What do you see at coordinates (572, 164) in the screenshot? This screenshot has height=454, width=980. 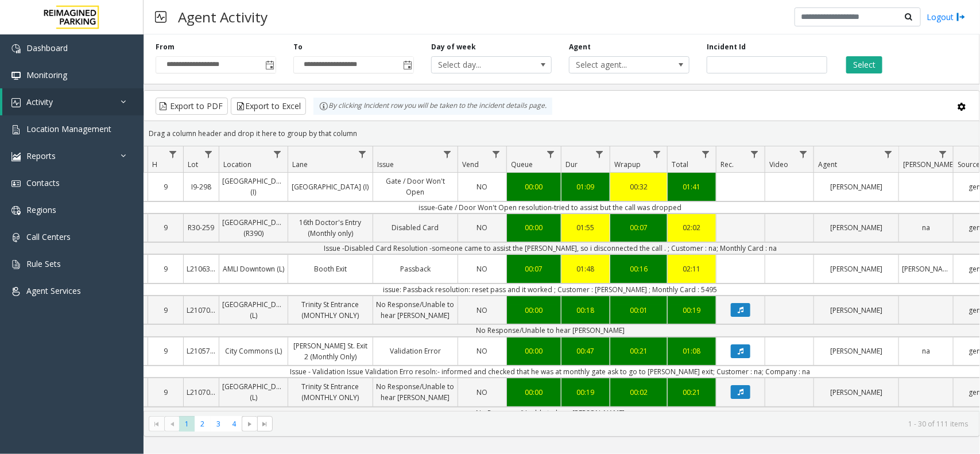 I see `span: Dur` at bounding box center [572, 164].